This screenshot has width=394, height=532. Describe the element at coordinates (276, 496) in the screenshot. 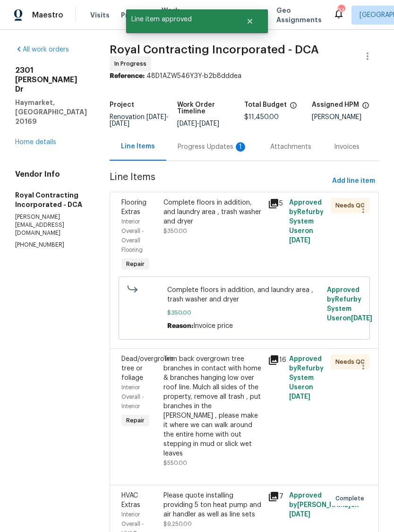

I see `div: 7` at that location.